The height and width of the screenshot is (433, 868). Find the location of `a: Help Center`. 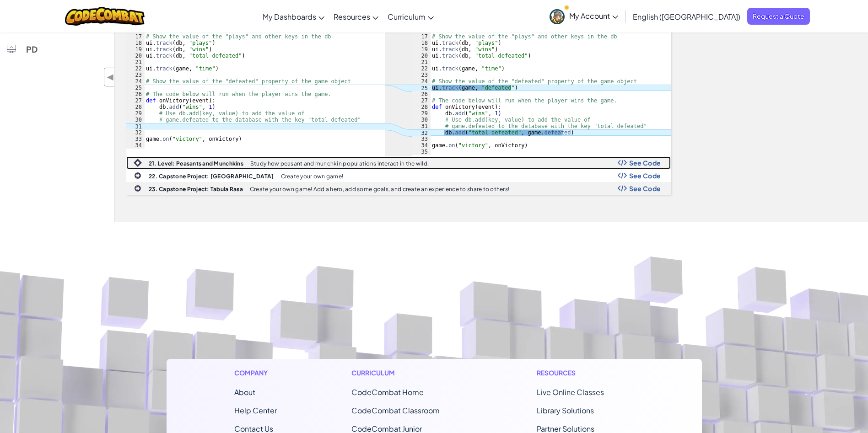

a: Help Center is located at coordinates (255, 410).